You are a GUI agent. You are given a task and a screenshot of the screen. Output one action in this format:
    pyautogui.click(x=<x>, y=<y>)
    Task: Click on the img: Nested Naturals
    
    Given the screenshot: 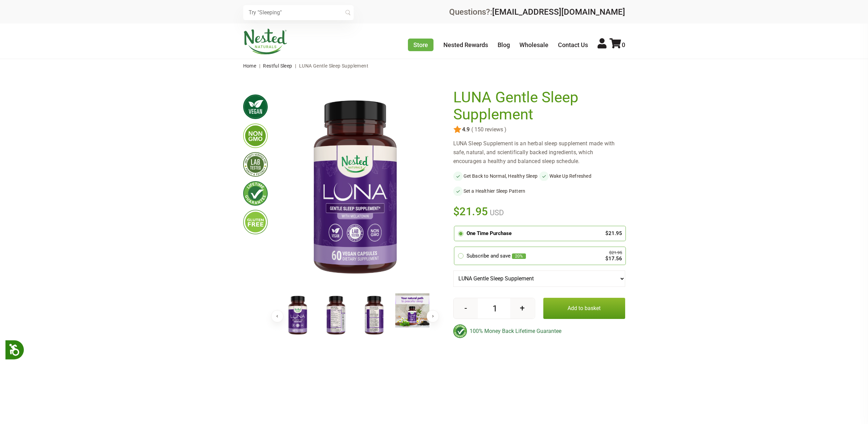 What is the action you would take?
    pyautogui.click(x=266, y=42)
    